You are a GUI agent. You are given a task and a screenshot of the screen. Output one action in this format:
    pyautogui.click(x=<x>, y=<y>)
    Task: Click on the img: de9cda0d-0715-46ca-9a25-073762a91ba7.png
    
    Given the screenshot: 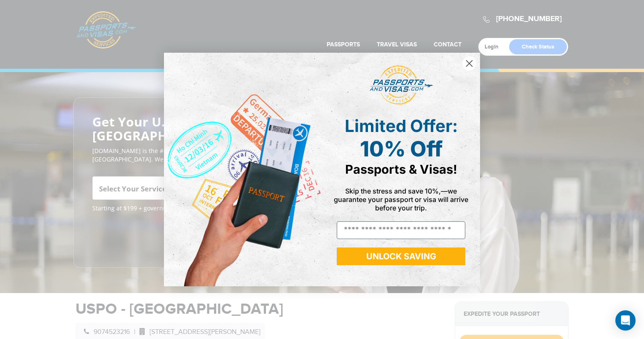 What is the action you would take?
    pyautogui.click(x=243, y=169)
    